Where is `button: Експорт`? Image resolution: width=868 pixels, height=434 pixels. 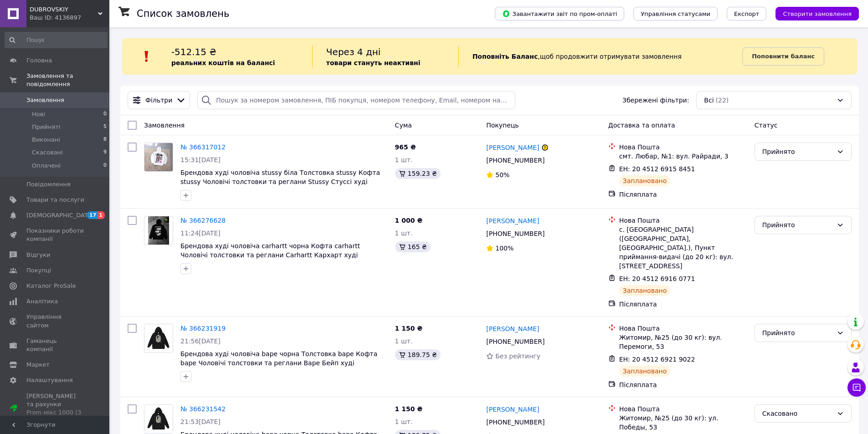
button: Експорт is located at coordinates (747, 14).